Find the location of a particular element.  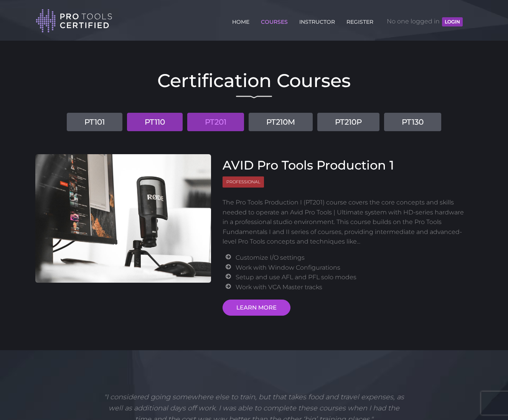

a: INSTRUCTOR is located at coordinates (317, 20).